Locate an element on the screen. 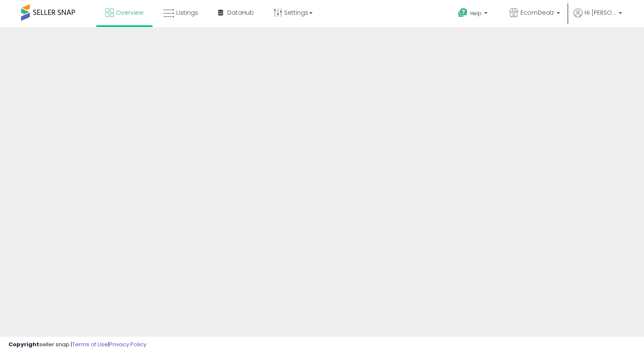 The image size is (644, 353). span: Overview is located at coordinates (129, 13).